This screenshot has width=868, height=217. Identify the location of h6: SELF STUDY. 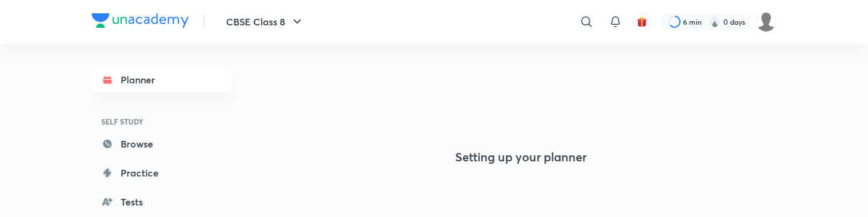
(161, 121).